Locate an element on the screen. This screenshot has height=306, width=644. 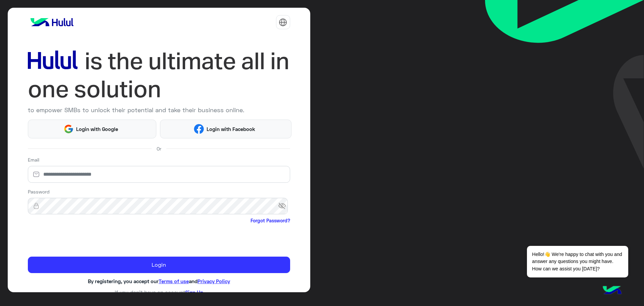
span: visibility_off is located at coordinates (284, 206).